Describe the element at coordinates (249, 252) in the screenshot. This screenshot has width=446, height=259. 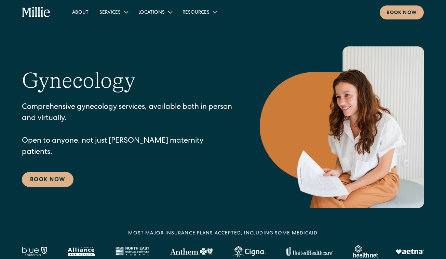
I see `img: Cigna logo` at that location.